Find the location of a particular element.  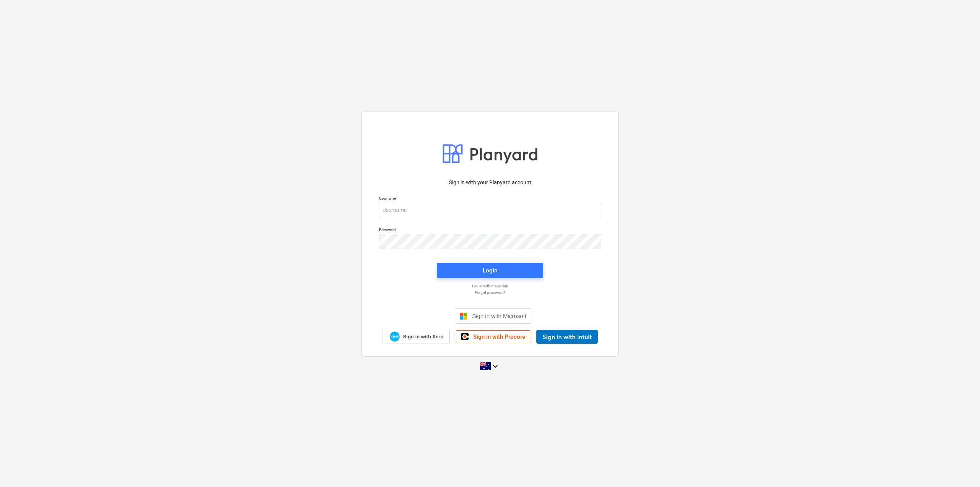

span: Sign in with Procore is located at coordinates (500, 337).